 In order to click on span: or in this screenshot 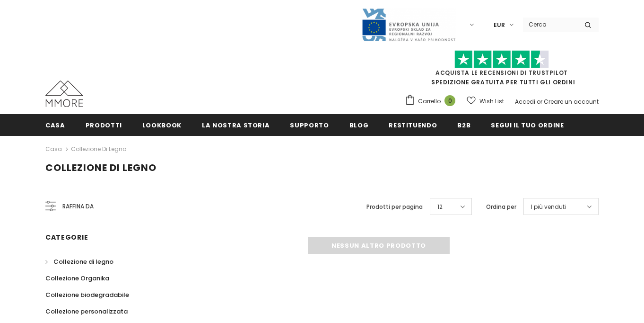, I will do `click(540, 101)`.